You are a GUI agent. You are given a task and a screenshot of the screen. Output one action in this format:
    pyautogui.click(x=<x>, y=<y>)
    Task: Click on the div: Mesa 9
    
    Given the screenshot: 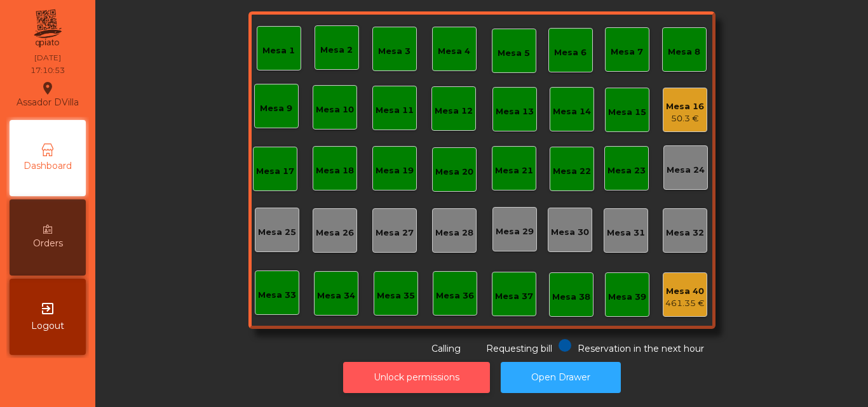 What is the action you would take?
    pyautogui.click(x=276, y=109)
    